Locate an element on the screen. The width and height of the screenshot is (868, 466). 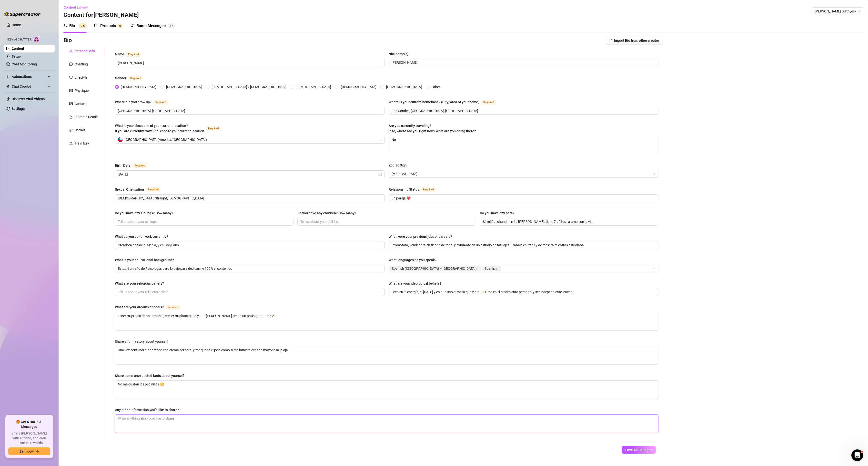
div: Chatting is located at coordinates (81, 64).